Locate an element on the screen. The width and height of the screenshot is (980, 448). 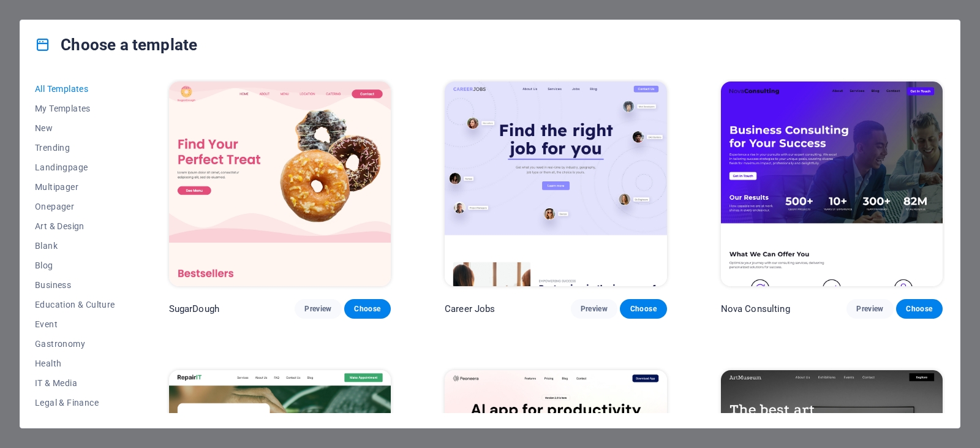
button: All Templates is located at coordinates (75, 89).